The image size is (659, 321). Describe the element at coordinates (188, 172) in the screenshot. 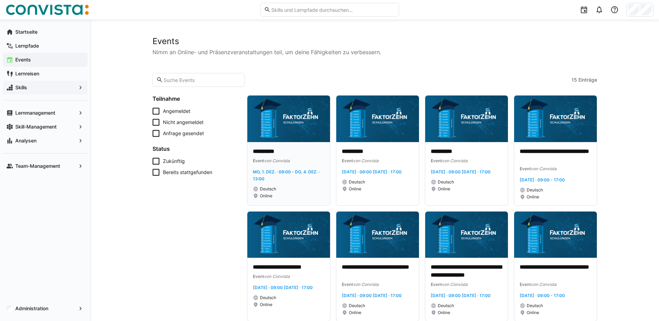

I see `span: Bereits stattgefunden` at that location.